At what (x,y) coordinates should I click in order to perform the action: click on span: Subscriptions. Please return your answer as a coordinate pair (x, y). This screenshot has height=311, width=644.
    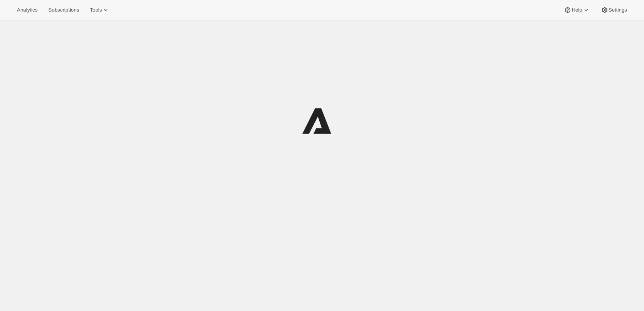
    Looking at the image, I should click on (64, 10).